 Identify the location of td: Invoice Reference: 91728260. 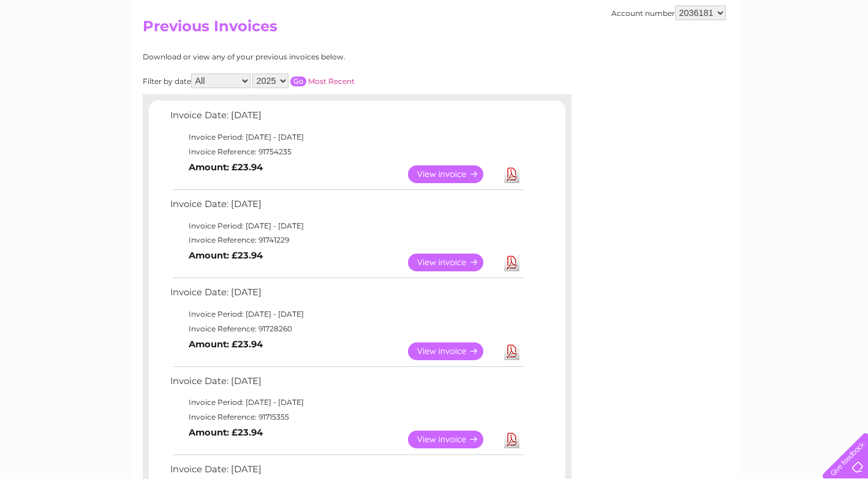
(346, 329).